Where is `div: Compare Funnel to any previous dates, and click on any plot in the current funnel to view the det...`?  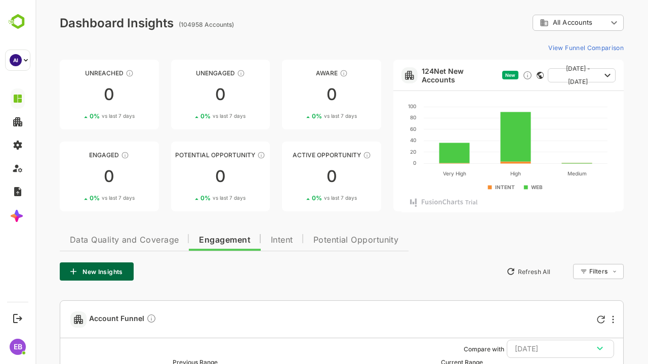
div: Compare Funnel to any previous dates, and click on any plot in the current funnel to view the det... is located at coordinates (116, 319).